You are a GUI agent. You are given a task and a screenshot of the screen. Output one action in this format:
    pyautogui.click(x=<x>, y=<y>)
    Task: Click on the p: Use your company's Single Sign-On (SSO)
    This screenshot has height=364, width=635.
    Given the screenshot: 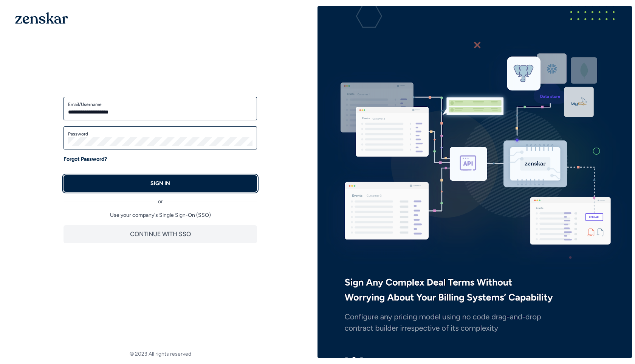 What is the action you would take?
    pyautogui.click(x=160, y=215)
    